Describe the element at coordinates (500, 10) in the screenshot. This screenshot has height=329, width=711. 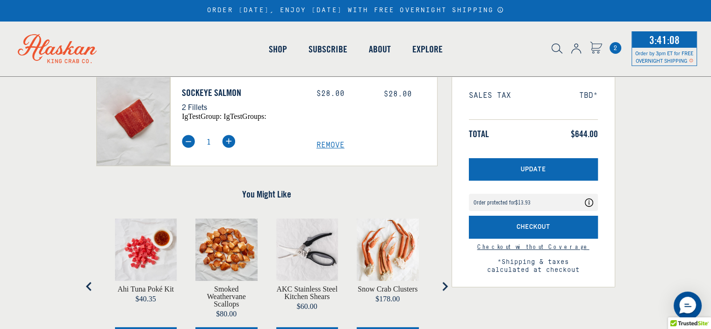
I see `a: Announcement Bar Modal` at that location.